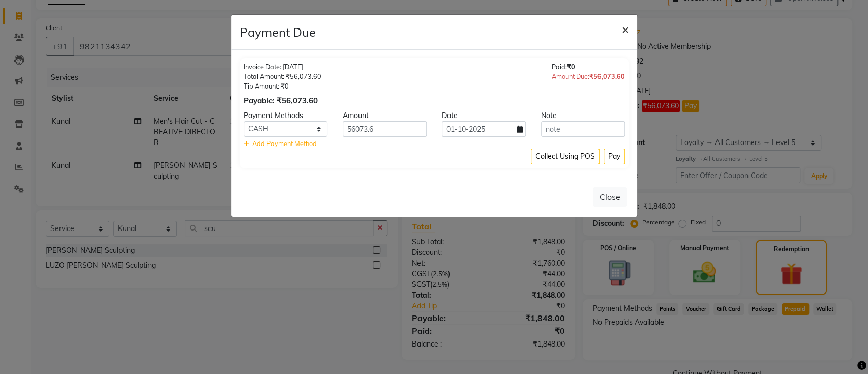  Describe the element at coordinates (385, 116) in the screenshot. I see `div: Amount` at that location.